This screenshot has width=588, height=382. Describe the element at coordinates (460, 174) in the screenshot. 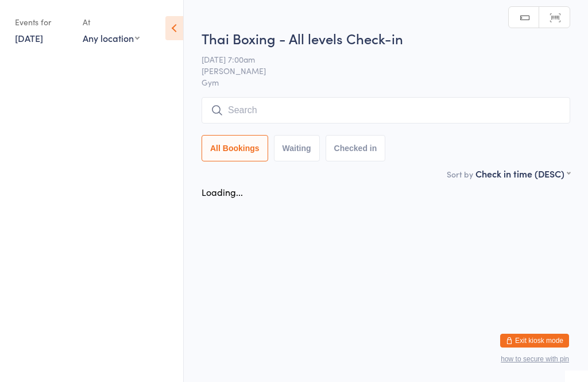

I see `label: Sort by` at that location.